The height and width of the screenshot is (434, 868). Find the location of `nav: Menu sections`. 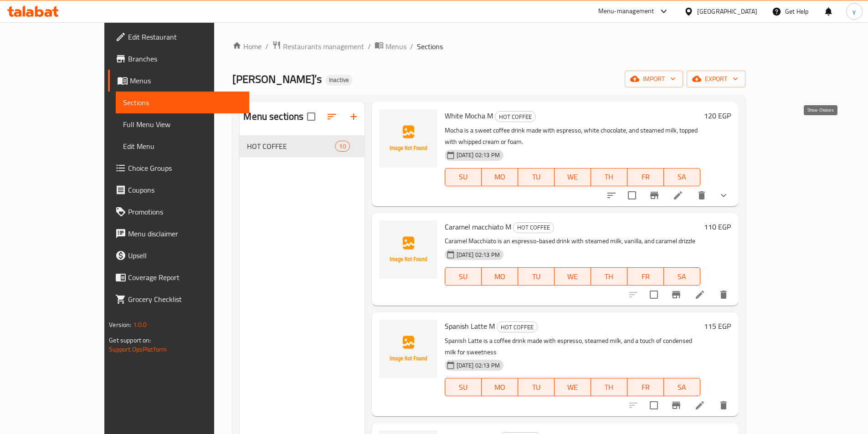

nav: Menu sections is located at coordinates (301, 146).